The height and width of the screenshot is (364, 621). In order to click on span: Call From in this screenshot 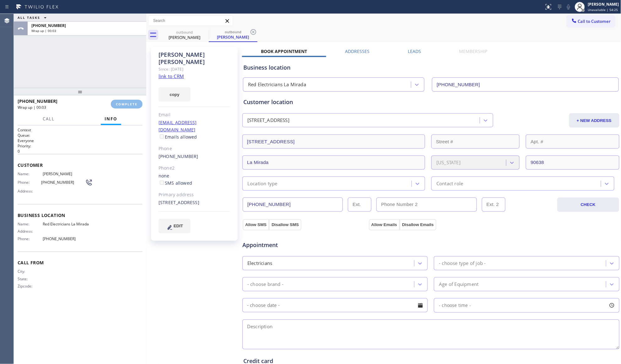, I will do `click(80, 262)`.